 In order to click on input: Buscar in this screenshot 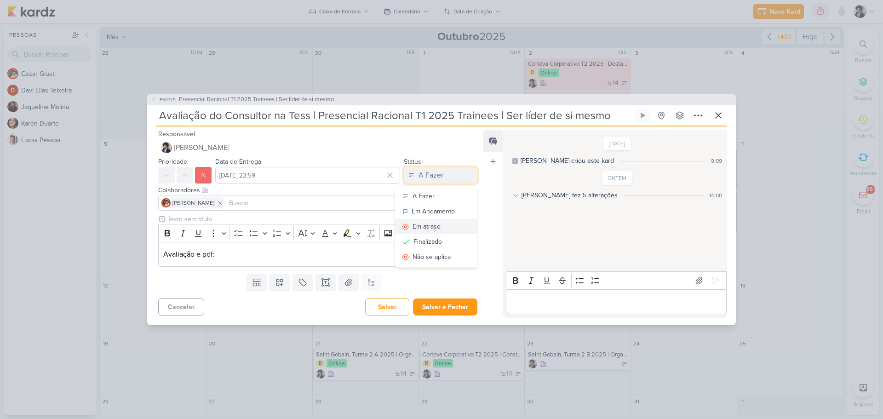, I will do `click(351, 203)`.